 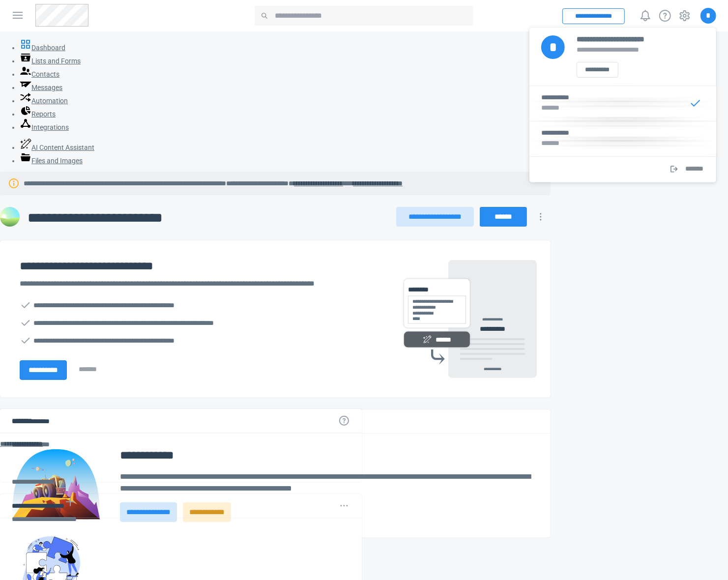 I want to click on span: Dashboard, so click(x=48, y=48).